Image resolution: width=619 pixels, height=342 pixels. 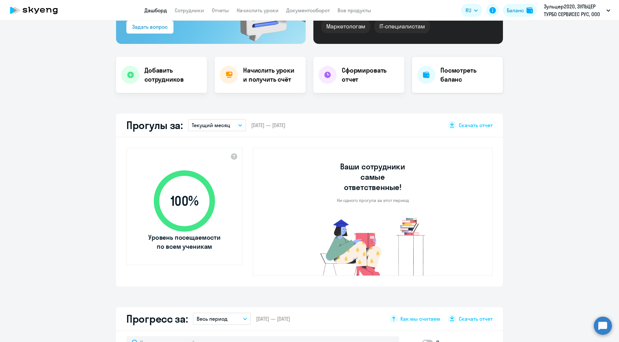 What do you see at coordinates (373, 177) in the screenshot?
I see `h3: Ваши сотрудники самые ответственные!` at bounding box center [373, 177].